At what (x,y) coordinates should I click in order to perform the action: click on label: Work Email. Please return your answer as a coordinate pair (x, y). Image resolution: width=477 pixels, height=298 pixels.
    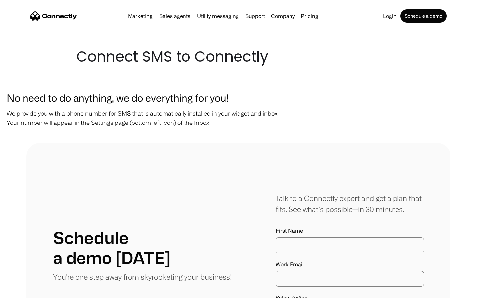
    Looking at the image, I should click on (350, 265).